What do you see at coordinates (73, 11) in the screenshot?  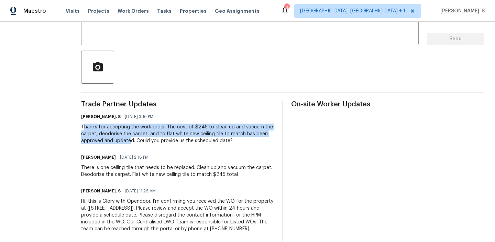 I see `span: Visits` at bounding box center [73, 11].